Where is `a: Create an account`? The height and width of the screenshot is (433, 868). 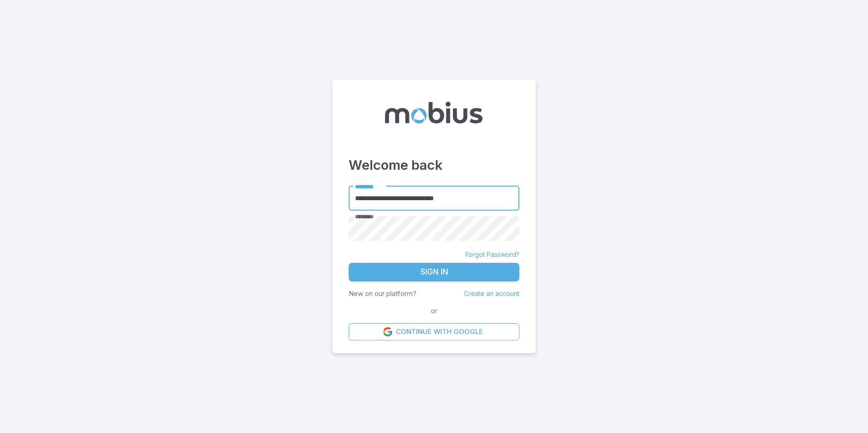
a: Create an account is located at coordinates (492, 294).